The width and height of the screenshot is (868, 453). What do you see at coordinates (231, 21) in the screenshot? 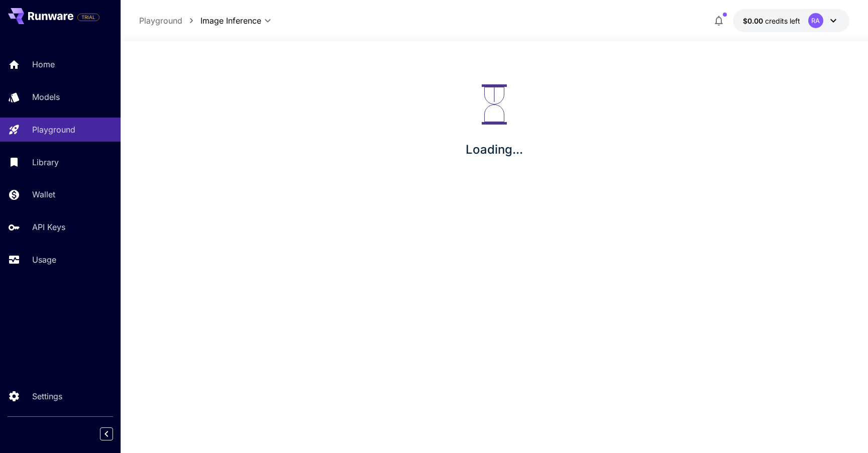
I see `span: Image Inference` at bounding box center [231, 21].